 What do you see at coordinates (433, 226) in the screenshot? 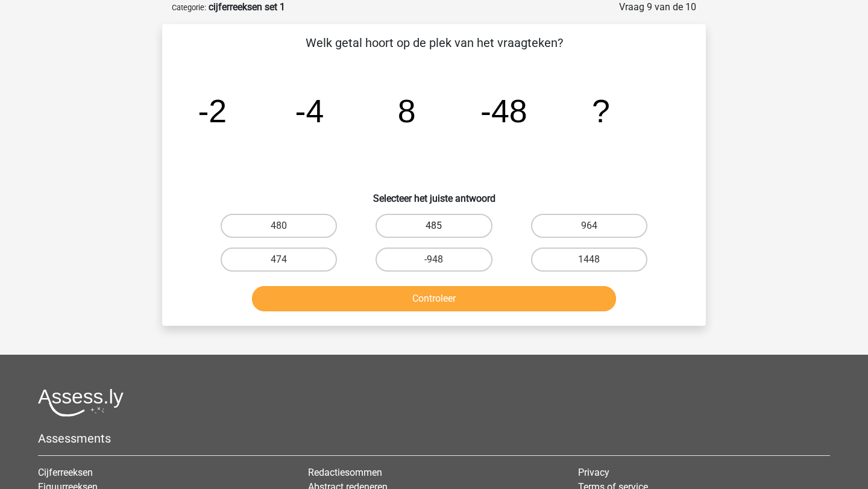
I see `label: 485` at bounding box center [433, 226].